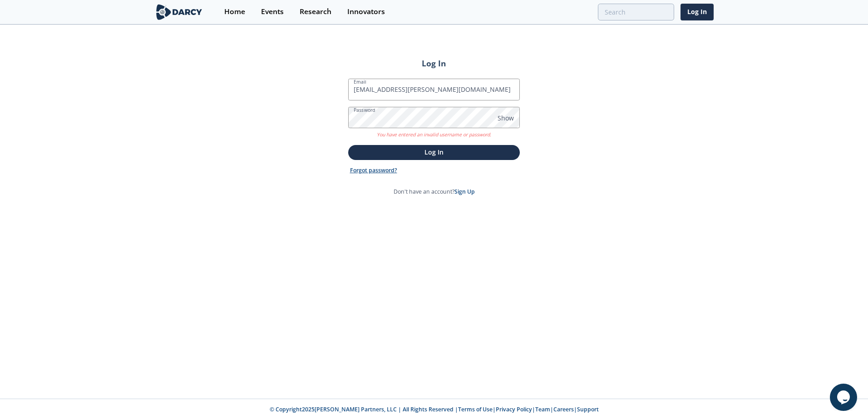 The height and width of the screenshot is (420, 868). Describe the element at coordinates (366, 12) in the screenshot. I see `div: Innovators` at that location.